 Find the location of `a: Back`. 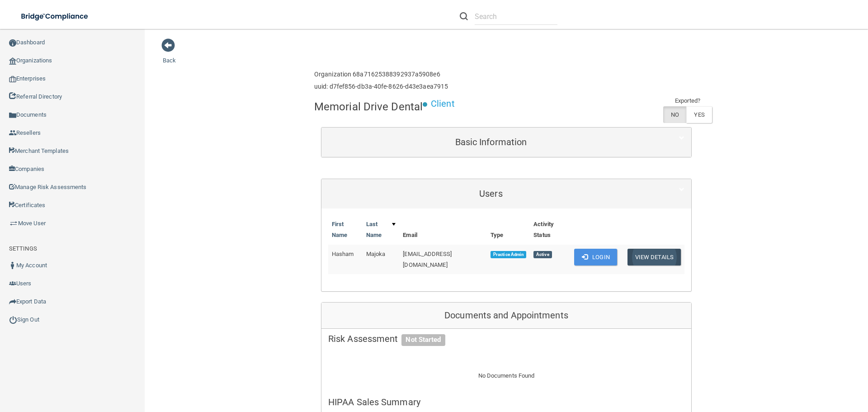

a: Back is located at coordinates (169, 54).